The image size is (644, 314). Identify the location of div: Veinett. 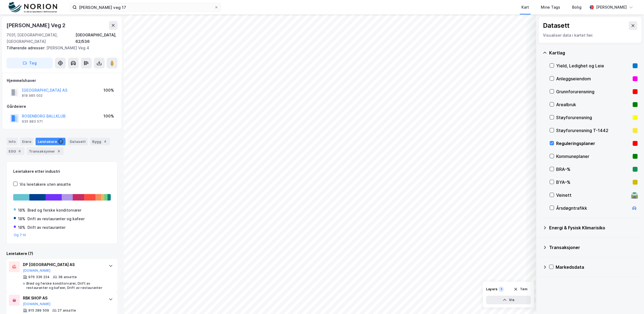
(593, 195).